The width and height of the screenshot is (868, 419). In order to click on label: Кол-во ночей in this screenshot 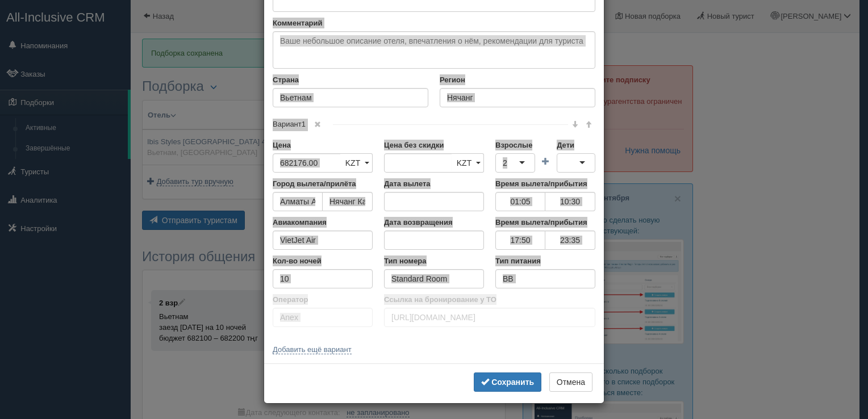, I will do `click(322, 261)`.